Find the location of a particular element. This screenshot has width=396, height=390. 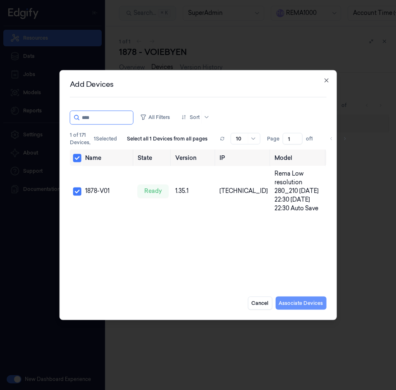

button: Cancel is located at coordinates (260, 303).